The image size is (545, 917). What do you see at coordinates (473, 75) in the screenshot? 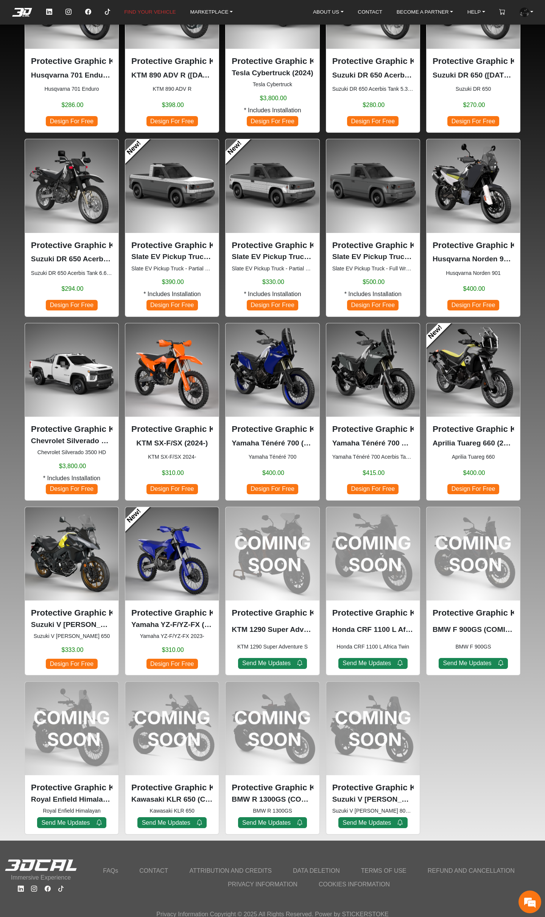
I see `p: Suzuki DR 650 (1996-2024)` at bounding box center [473, 75].